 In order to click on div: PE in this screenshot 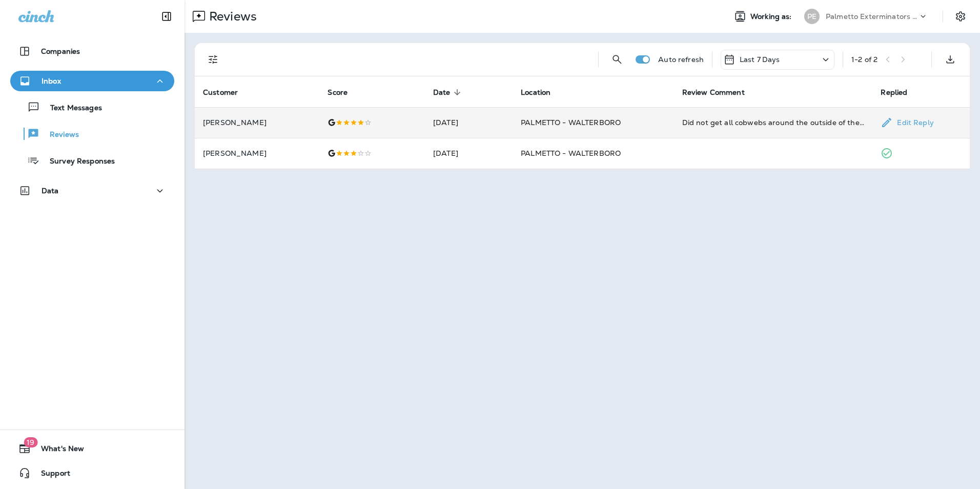, I will do `click(811, 17)`.